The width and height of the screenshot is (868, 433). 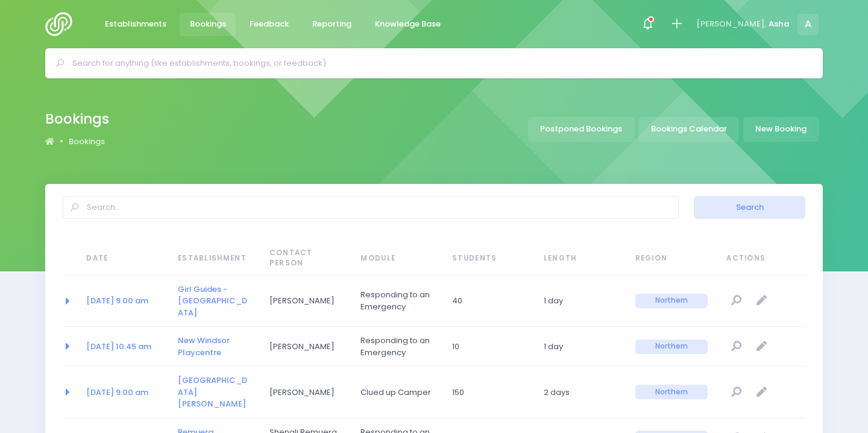 What do you see at coordinates (671, 259) in the screenshot?
I see `span: Region` at bounding box center [671, 259].